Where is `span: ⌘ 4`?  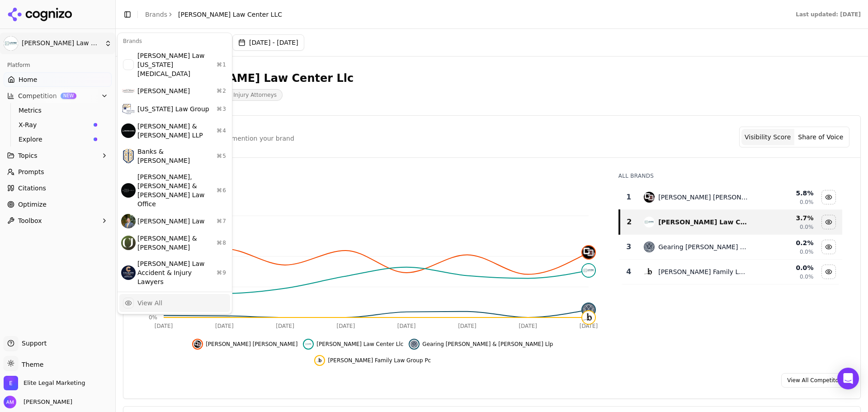
span: ⌘ 4 is located at coordinates (221, 130).